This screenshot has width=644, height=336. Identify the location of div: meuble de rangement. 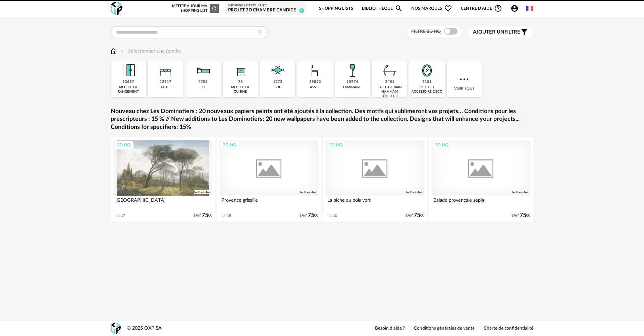
(128, 90).